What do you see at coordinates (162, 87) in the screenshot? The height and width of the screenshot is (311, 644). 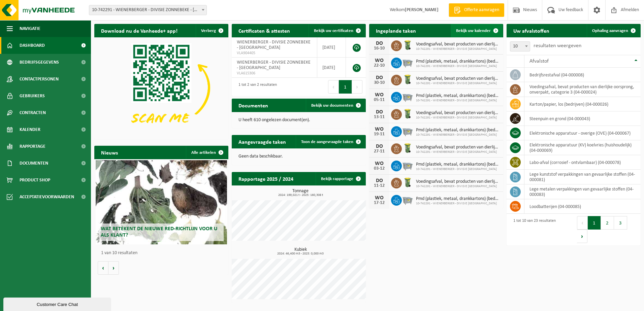 I see `img: Download de VHEPlus App` at bounding box center [162, 87].